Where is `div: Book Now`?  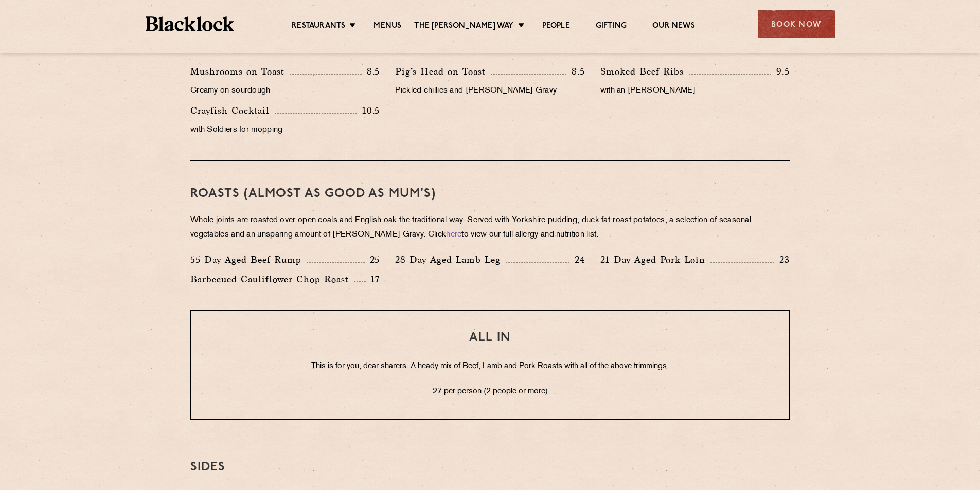 div: Book Now is located at coordinates (796, 24).